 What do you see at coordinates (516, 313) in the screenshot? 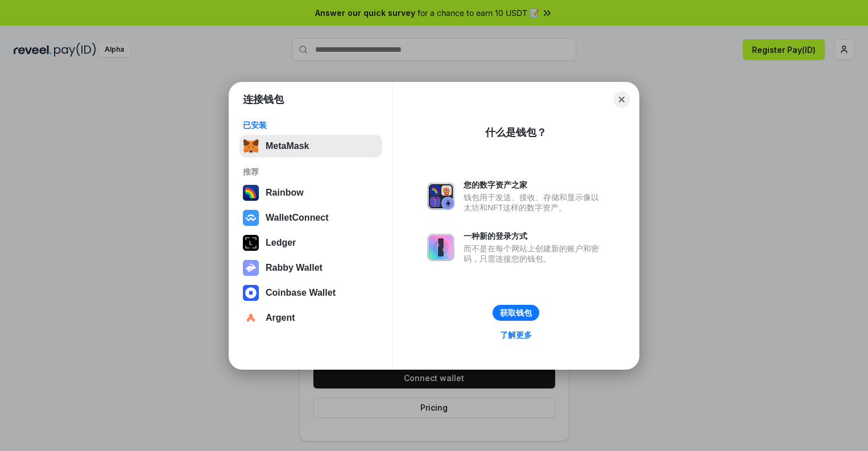
I see `div: 获取钱包` at bounding box center [516, 313].